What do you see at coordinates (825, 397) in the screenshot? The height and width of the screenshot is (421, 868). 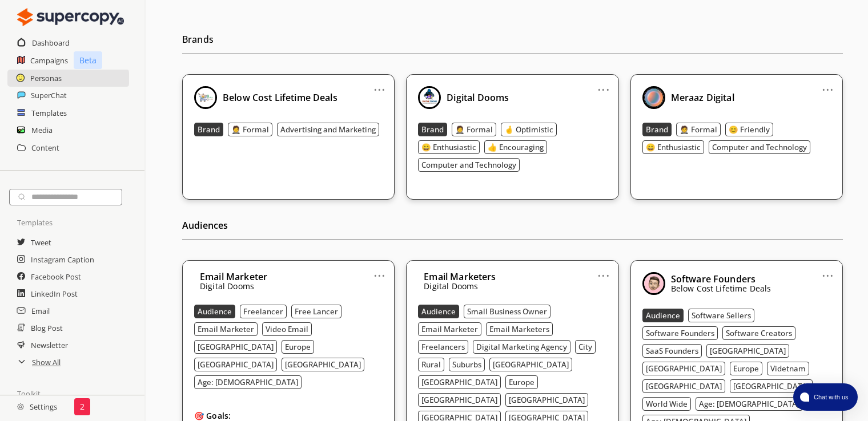 I see `button: atlas-launcher` at bounding box center [825, 397].